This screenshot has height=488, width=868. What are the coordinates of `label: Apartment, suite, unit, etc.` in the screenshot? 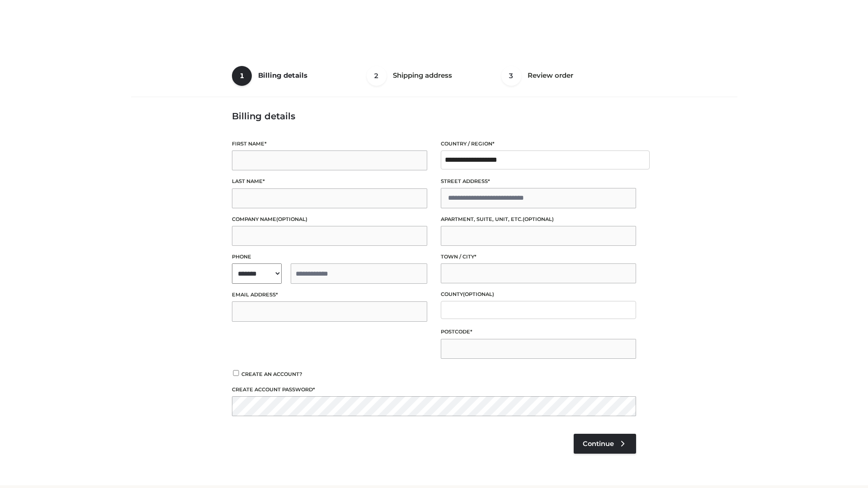 It's located at (538, 219).